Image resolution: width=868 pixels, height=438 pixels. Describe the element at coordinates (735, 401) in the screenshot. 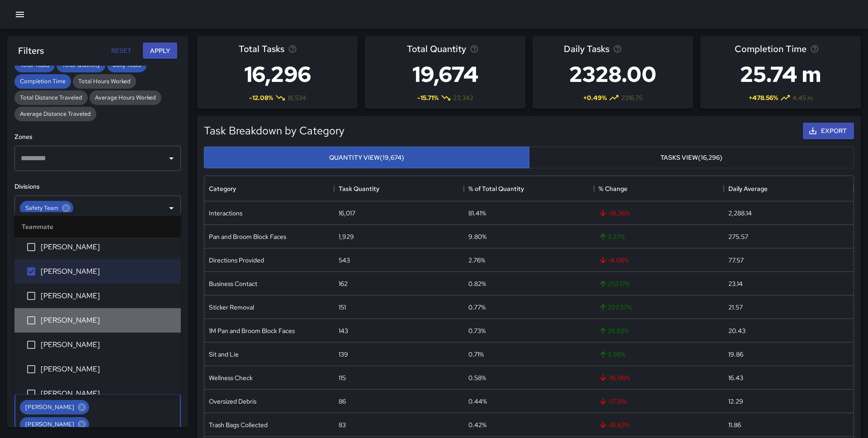

I see `div: 12.29` at that location.